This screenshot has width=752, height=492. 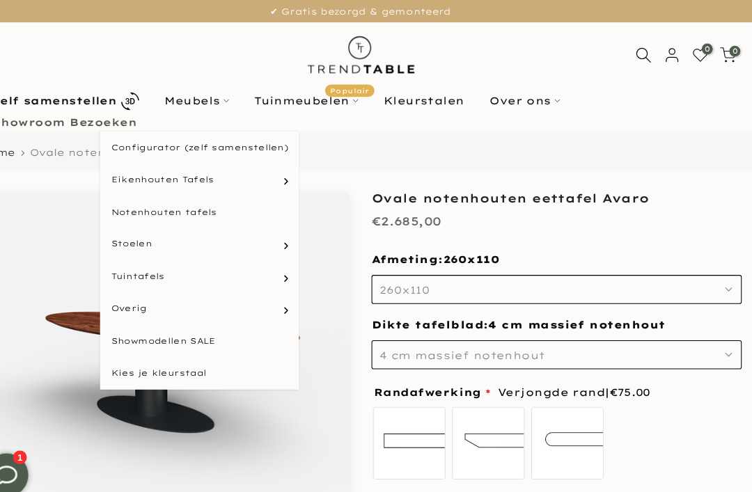 I want to click on a: TuinmeubelenPopulair, so click(x=324, y=97).